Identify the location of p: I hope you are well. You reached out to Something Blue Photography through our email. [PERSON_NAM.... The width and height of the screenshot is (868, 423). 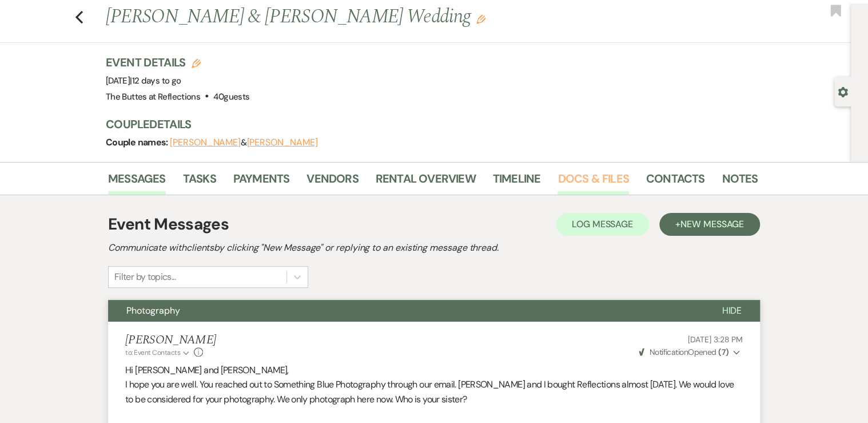
(434, 392).